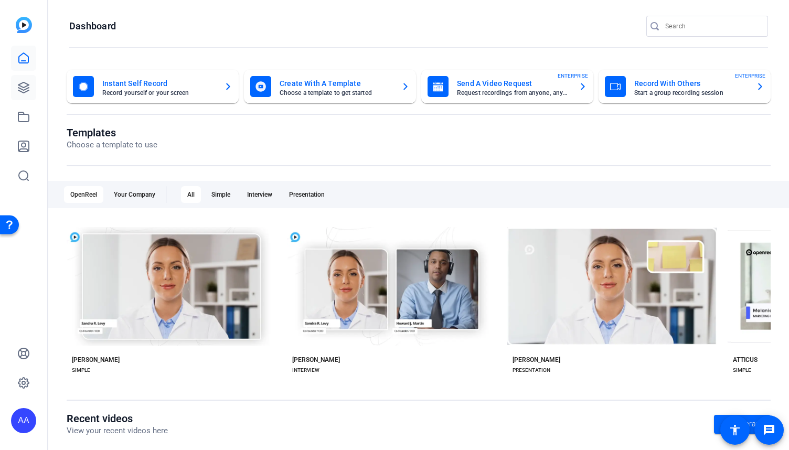 This screenshot has height=450, width=789. I want to click on mat-card-title: Instant Self Record, so click(159, 83).